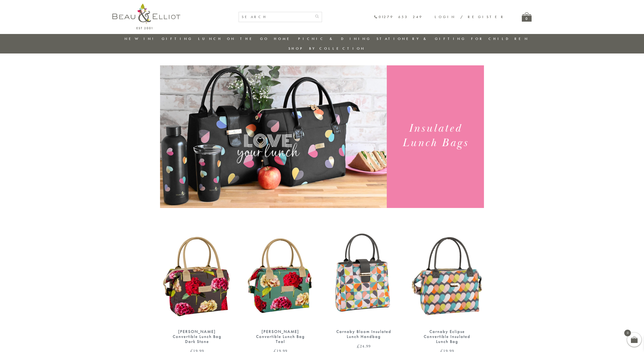  Describe the element at coordinates (364, 346) in the screenshot. I see `bdi: 24.99` at that location.